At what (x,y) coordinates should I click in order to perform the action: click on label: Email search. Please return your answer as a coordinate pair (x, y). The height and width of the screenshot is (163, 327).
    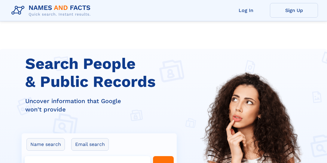
    Looking at the image, I should click on (90, 145).